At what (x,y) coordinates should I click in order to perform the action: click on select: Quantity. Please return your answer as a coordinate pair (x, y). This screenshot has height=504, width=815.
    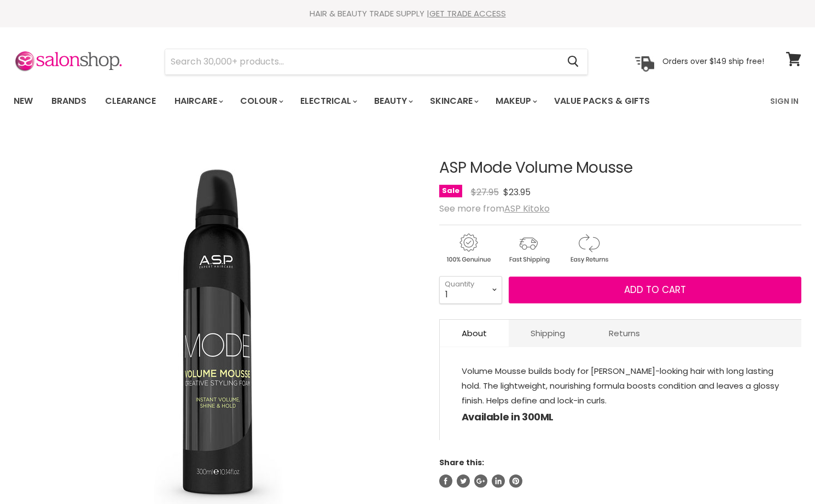
    Looking at the image, I should click on (471, 290).